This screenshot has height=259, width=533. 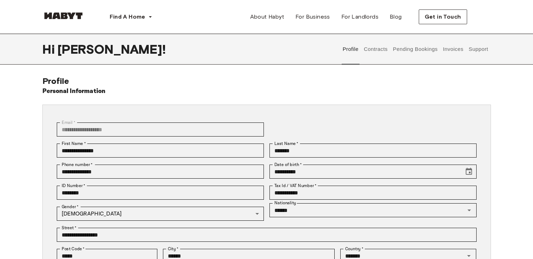 I want to click on div: user profile tabs, so click(x=415, y=49).